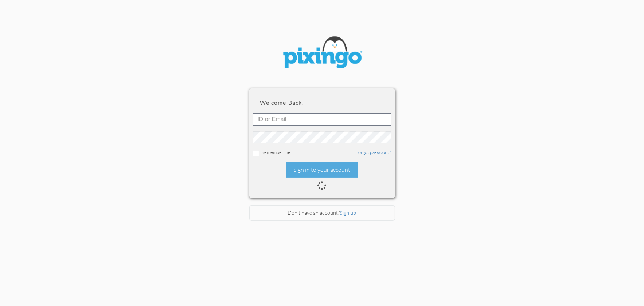  What do you see at coordinates (322, 53) in the screenshot?
I see `img: pixingo logo` at bounding box center [322, 53].